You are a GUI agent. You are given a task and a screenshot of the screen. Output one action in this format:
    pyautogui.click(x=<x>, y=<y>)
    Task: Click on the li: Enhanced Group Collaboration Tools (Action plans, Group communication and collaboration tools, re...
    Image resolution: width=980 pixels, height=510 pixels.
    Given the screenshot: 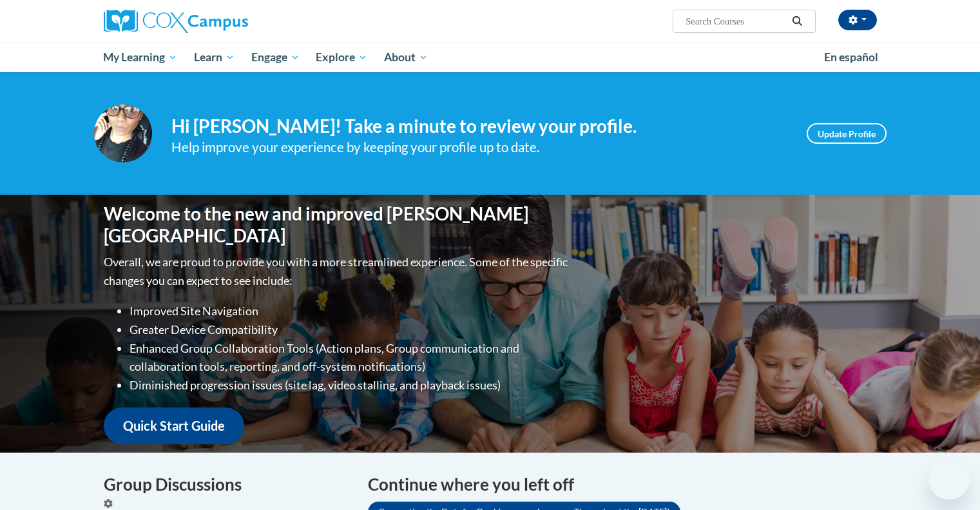 What is the action you would take?
    pyautogui.click(x=350, y=358)
    